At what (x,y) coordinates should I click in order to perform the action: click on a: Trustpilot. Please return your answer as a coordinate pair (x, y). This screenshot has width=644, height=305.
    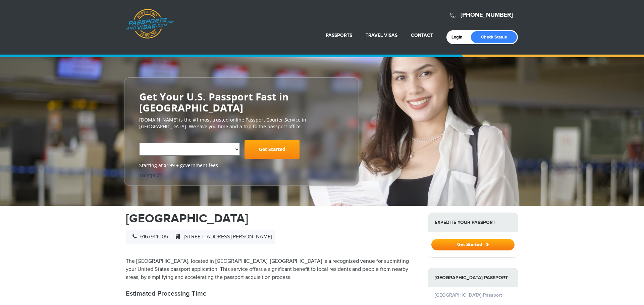
    Looking at the image, I should click on (150, 175).